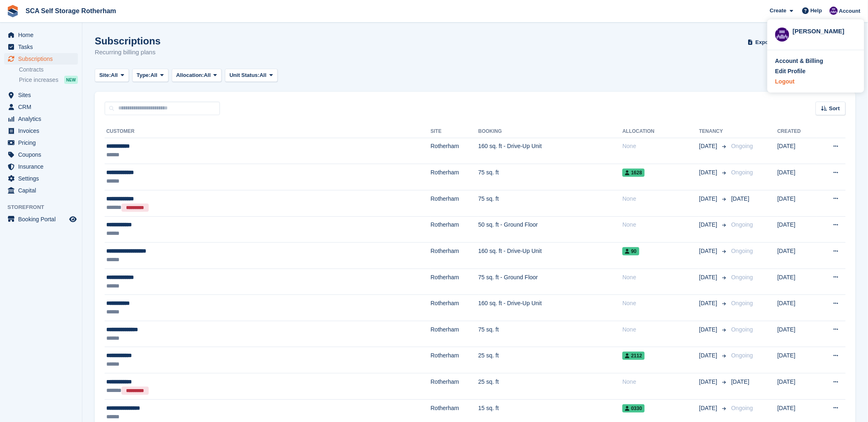 The image size is (868, 422). What do you see at coordinates (251, 75) in the screenshot?
I see `button: Unit Status: All` at bounding box center [251, 75].